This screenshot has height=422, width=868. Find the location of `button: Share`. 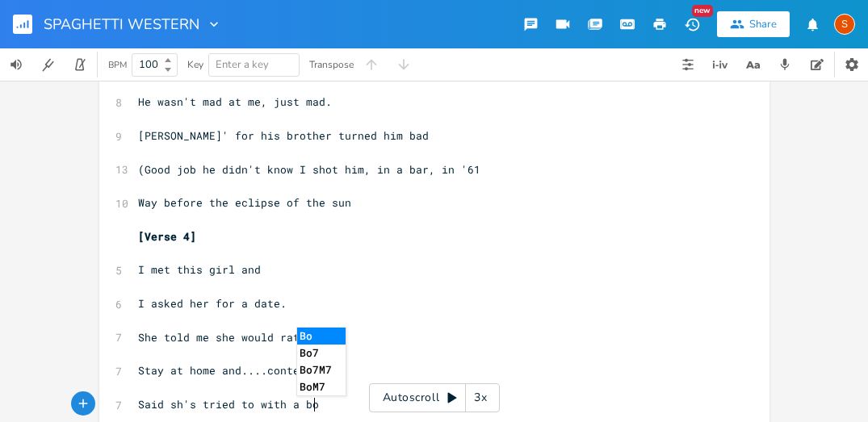

button: Share is located at coordinates (754, 25).